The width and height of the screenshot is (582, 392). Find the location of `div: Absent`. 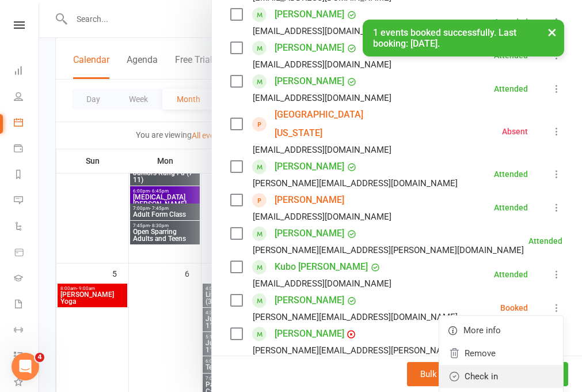

div: Absent is located at coordinates (515, 132).